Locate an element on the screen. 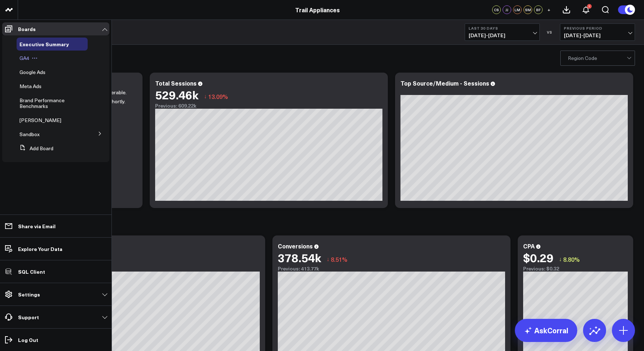 This screenshot has width=644, height=351. span: Brand Performance Benchmarks is located at coordinates (42, 103).